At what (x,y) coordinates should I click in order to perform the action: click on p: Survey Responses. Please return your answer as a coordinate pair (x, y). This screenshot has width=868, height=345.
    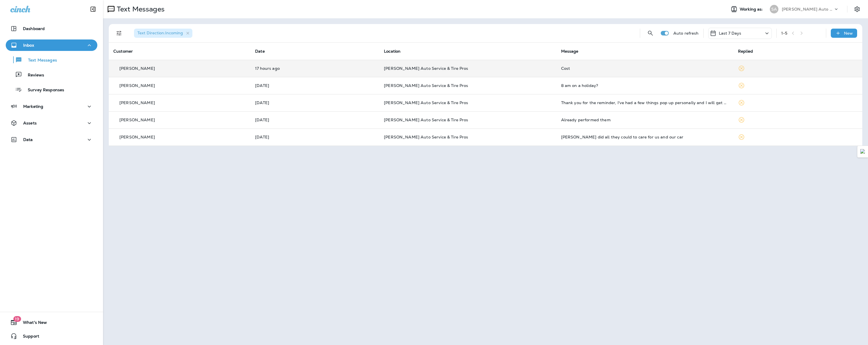
    Looking at the image, I should click on (43, 90).